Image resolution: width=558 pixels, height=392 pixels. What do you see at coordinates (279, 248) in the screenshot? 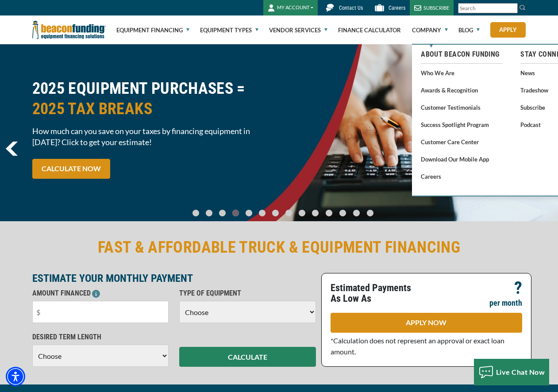
I see `h2: FAST & AFFORDABLE TRUCK & EQUIPMENT FINANCING` at bounding box center [279, 248].